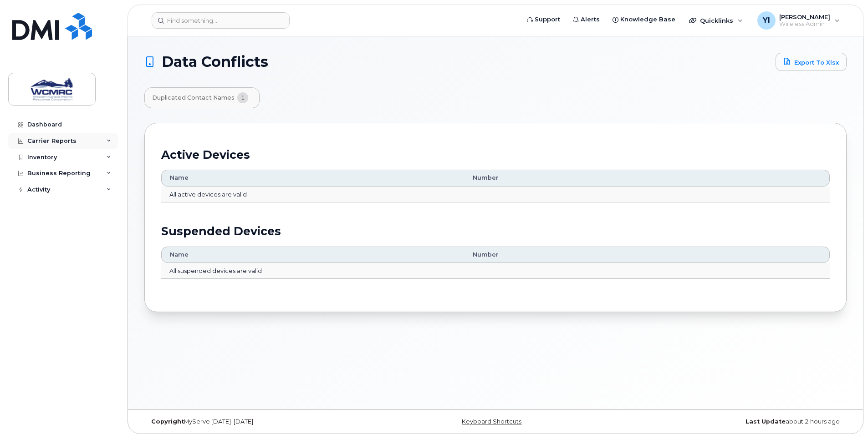 The width and height of the screenshot is (868, 434). I want to click on h2: Active Devices, so click(496, 154).